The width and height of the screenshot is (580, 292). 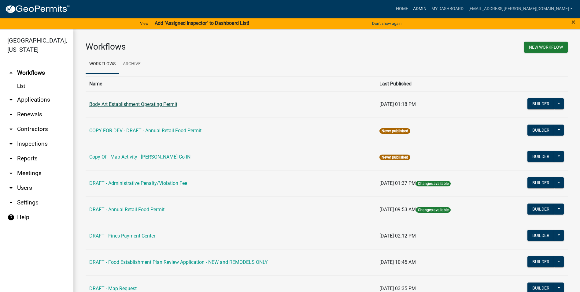 I want to click on a: Admin, so click(x=420, y=9).